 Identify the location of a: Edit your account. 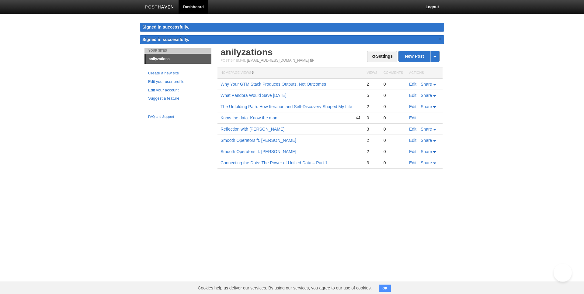
(178, 90).